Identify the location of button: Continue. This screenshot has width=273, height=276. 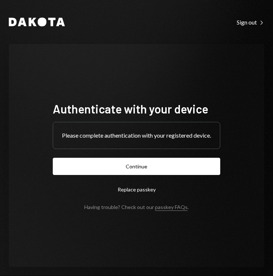
(136, 166).